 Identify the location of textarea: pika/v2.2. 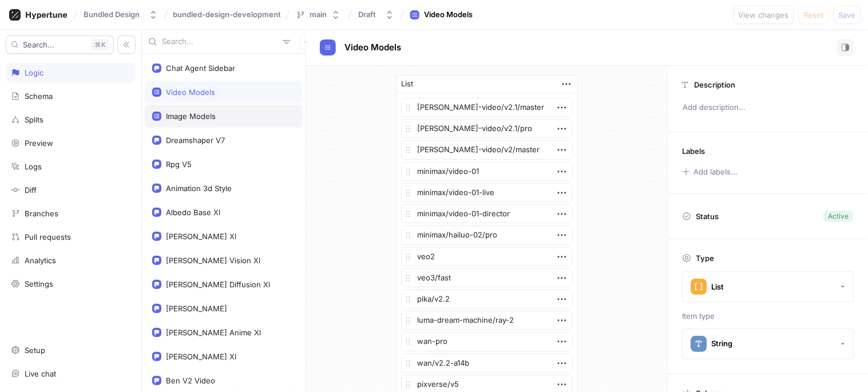
(486, 298).